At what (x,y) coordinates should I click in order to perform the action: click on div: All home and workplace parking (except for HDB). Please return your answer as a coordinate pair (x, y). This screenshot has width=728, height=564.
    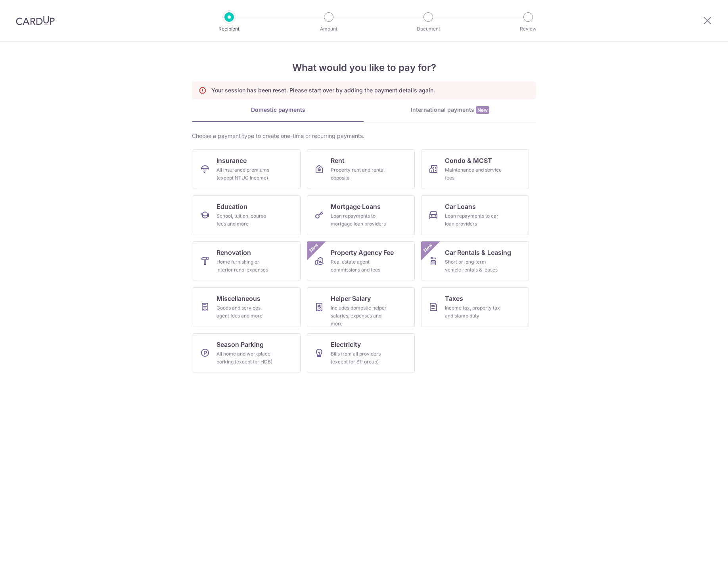
    Looking at the image, I should click on (245, 358).